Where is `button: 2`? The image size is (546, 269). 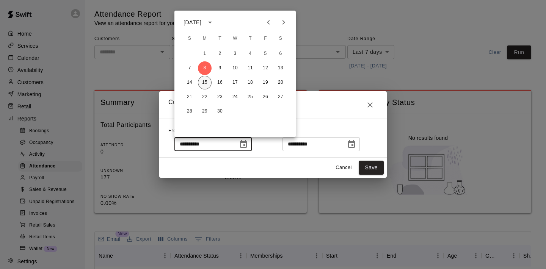
button: 2 is located at coordinates (220, 54).